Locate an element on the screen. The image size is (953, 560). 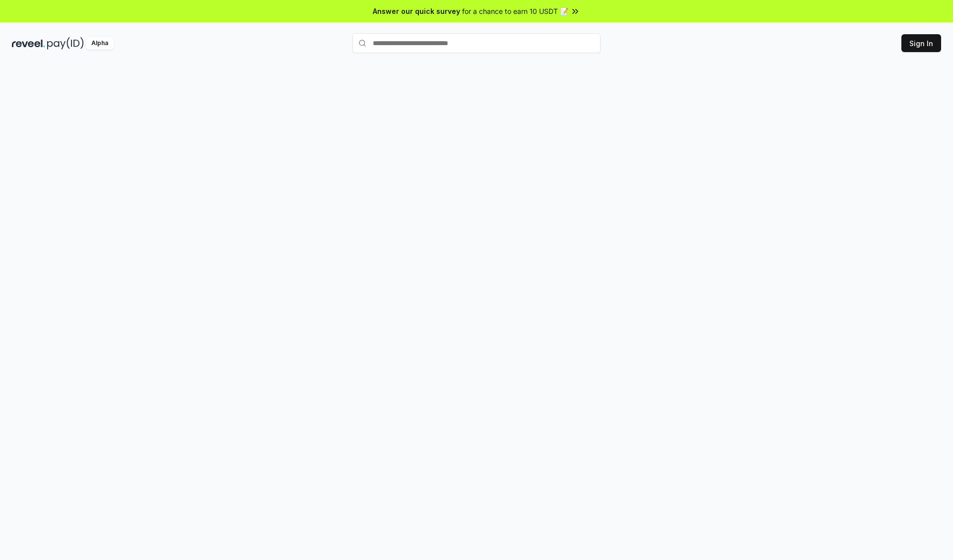
img: pay_id is located at coordinates (66, 44).